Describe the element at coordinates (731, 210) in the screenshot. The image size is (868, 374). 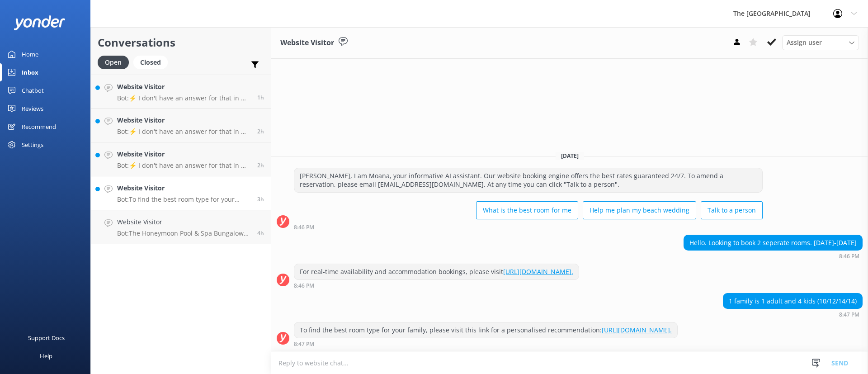
I see `button: Talk to a person` at that location.